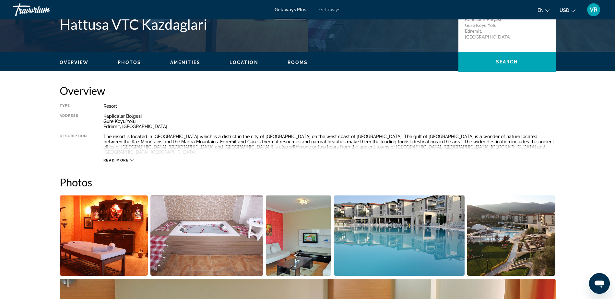  What do you see at coordinates (256, 24) in the screenshot?
I see `h1: Hattusa VTC Kazdaglari` at bounding box center [256, 24].